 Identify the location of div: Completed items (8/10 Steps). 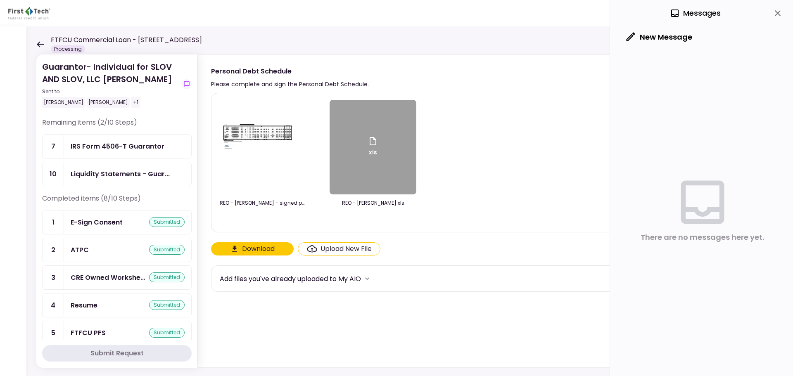
(117, 202).